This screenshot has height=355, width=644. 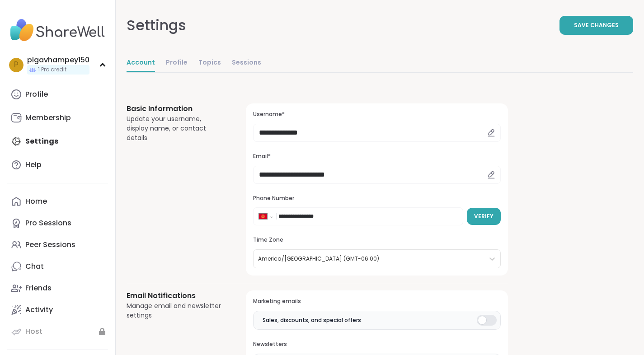 I want to click on a: Sessions, so click(x=246, y=63).